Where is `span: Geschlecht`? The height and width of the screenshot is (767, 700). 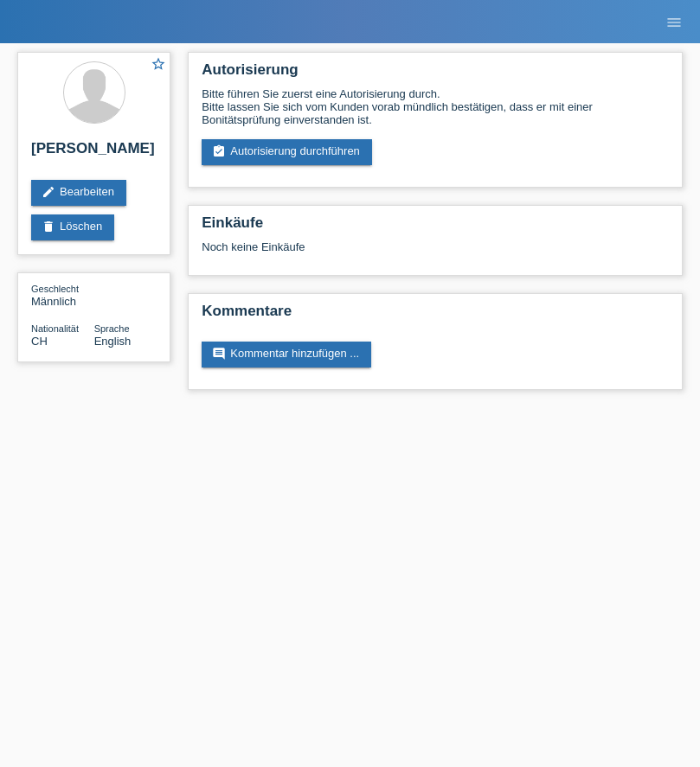 span: Geschlecht is located at coordinates (55, 288).